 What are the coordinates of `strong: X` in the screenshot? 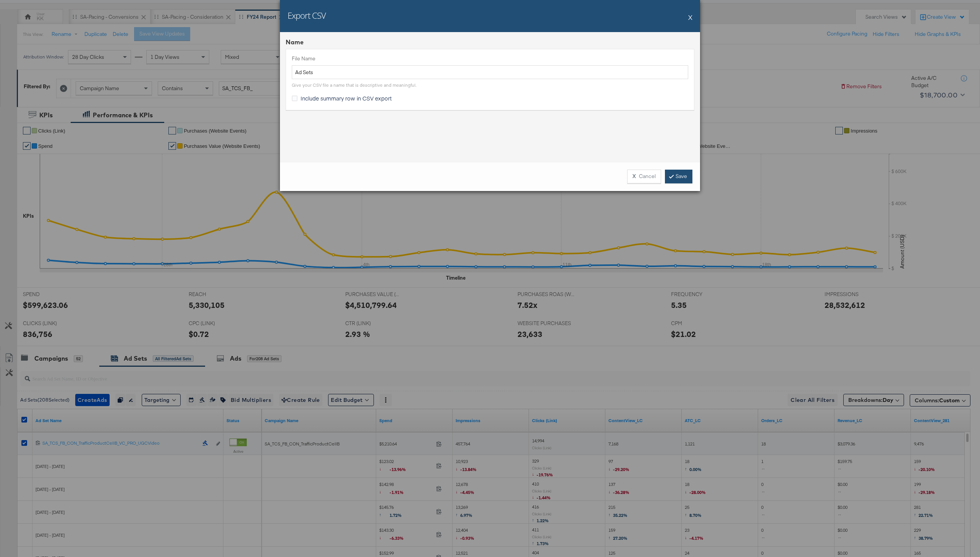 It's located at (634, 176).